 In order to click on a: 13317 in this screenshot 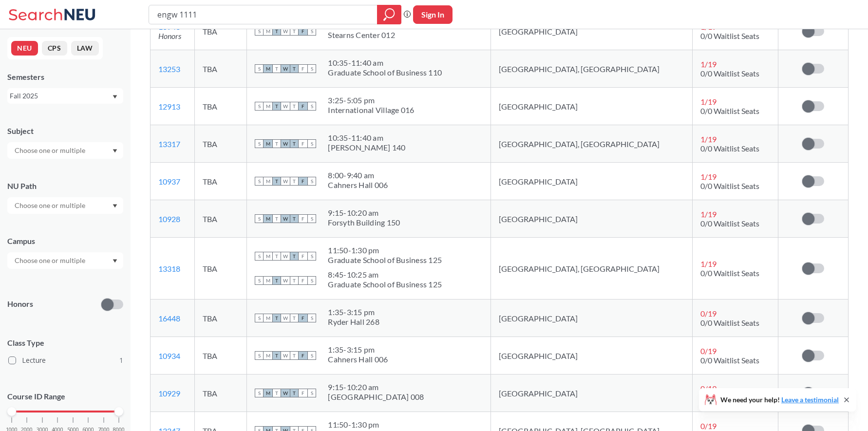, I will do `click(169, 144)`.